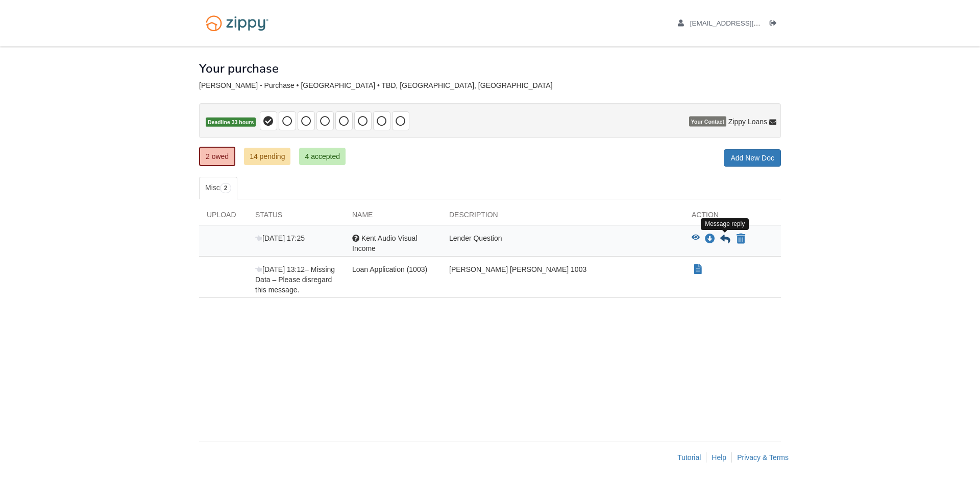 This screenshot has height=483, width=980. I want to click on div: Message reply, so click(725, 224).